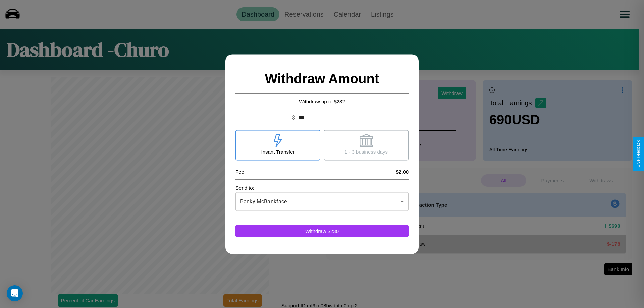 Image resolution: width=644 pixels, height=308 pixels. What do you see at coordinates (638, 154) in the screenshot?
I see `div: Give Feedback` at bounding box center [638, 154].